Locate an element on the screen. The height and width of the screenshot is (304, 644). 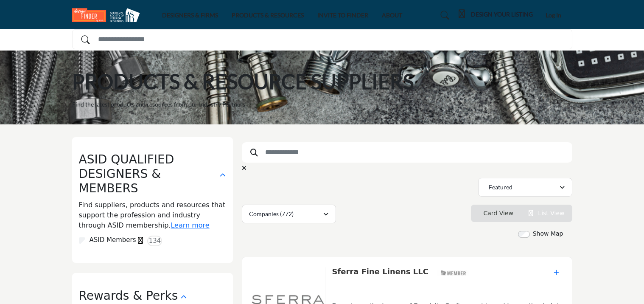
button: Featured is located at coordinates (525, 187).